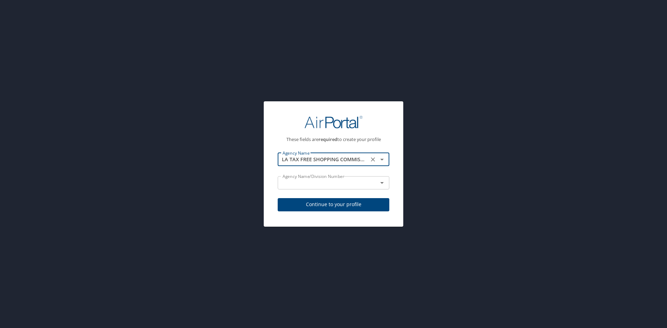 This screenshot has width=667, height=328. What do you see at coordinates (333, 205) in the screenshot?
I see `button: Continue to your profile` at bounding box center [333, 205].